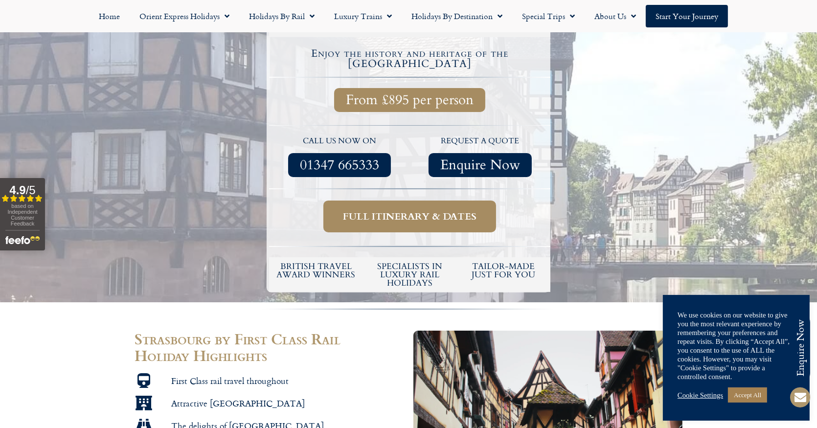 This screenshot has height=428, width=817. Describe the element at coordinates (409, 216) in the screenshot. I see `span: Full itinerary & dates` at that location.